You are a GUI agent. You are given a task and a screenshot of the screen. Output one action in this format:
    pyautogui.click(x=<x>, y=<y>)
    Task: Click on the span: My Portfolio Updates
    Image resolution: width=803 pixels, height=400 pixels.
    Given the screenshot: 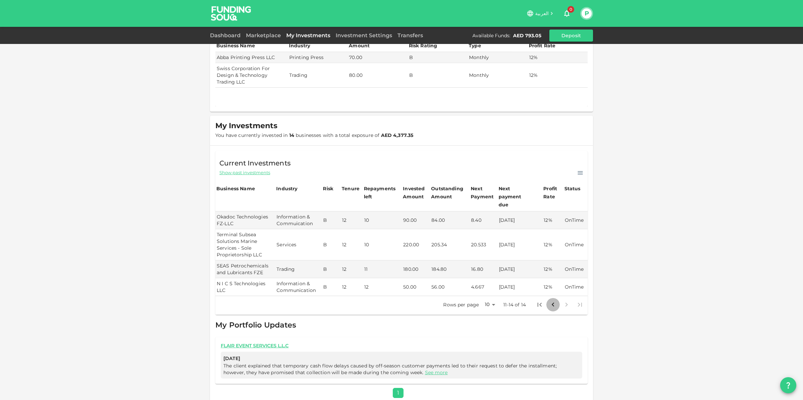 What is the action you would take?
    pyautogui.click(x=256, y=325)
    